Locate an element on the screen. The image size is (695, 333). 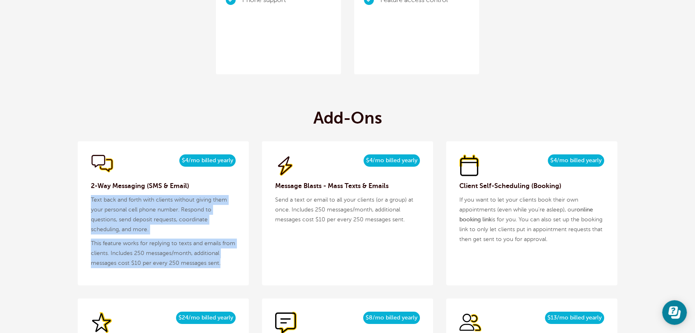
h3: 2-Way Messaging (SMS & Email) is located at coordinates (163, 186).